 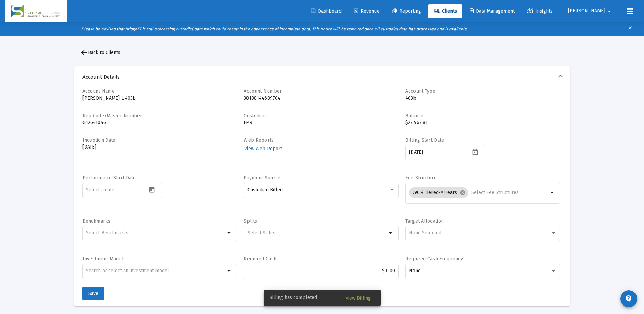 I want to click on label: Account Type, so click(x=420, y=91).